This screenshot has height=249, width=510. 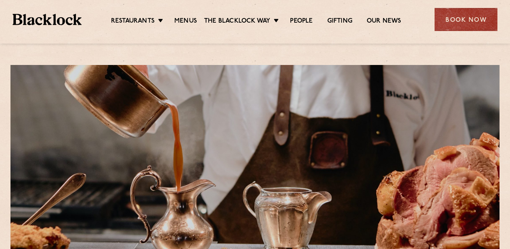 I want to click on a: Restaurants, so click(x=133, y=22).